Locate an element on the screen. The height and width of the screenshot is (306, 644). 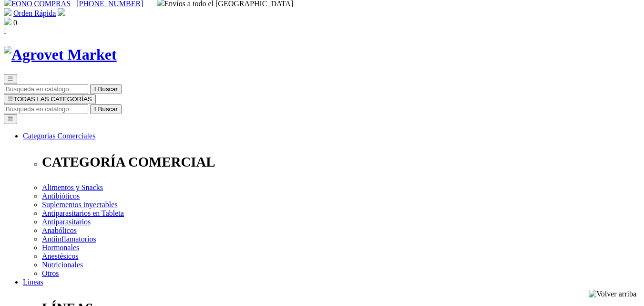
a: Acceda a su cuenta de cliente is located at coordinates (61, 13).